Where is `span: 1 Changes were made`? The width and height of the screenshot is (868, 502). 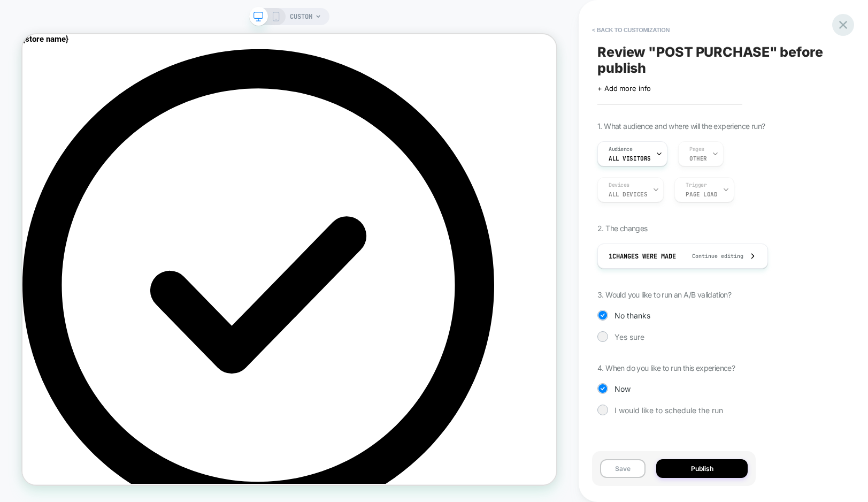
span: 1 Changes were made is located at coordinates (642, 256).